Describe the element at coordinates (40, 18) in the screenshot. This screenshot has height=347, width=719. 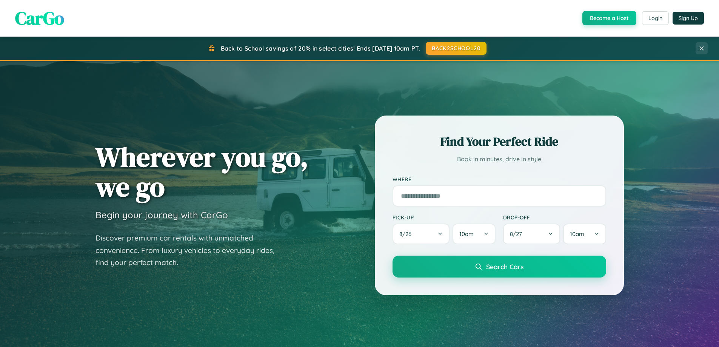
I see `span: CarGo` at that location.